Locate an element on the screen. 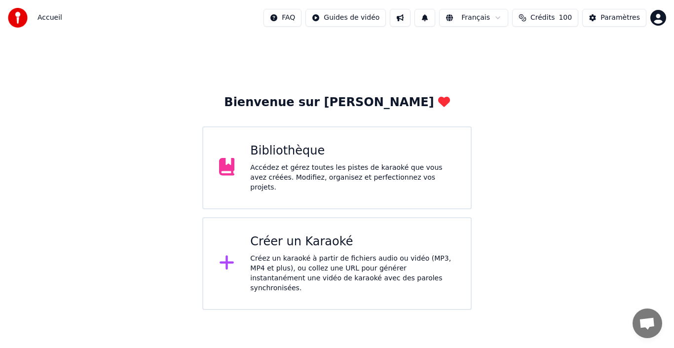 This screenshot has width=674, height=348. button: FAQ is located at coordinates (282, 18).